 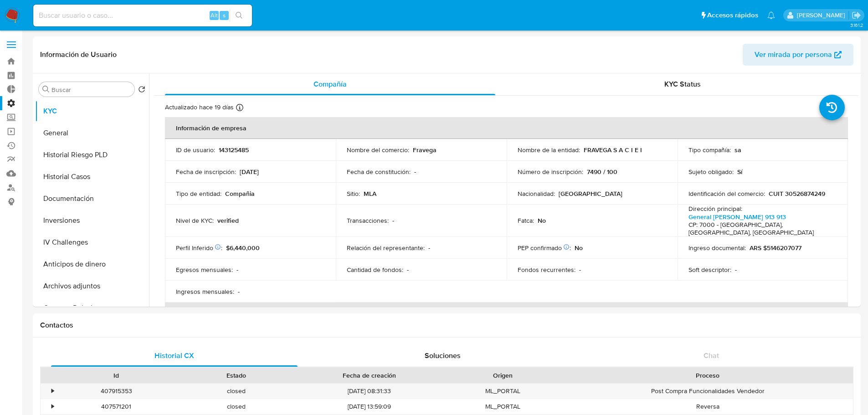 I want to click on p: Fecha de inscripción :, so click(x=206, y=172).